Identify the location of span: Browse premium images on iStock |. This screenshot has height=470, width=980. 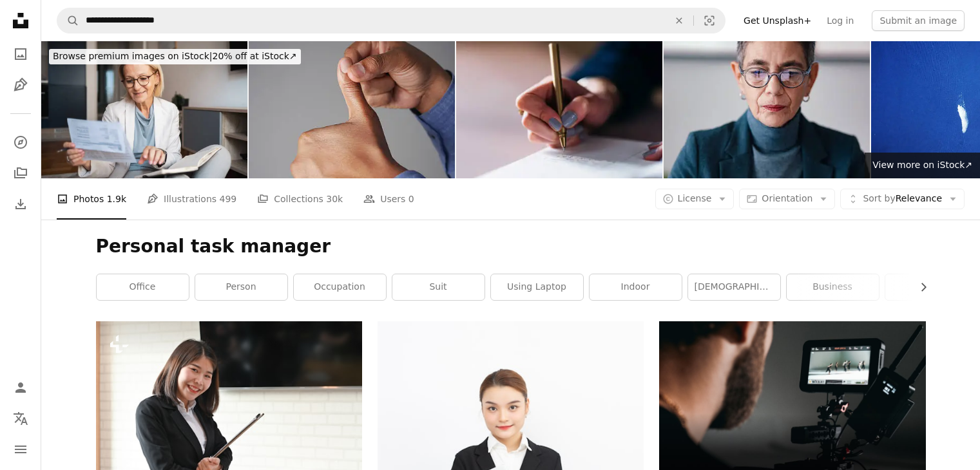
(132, 56).